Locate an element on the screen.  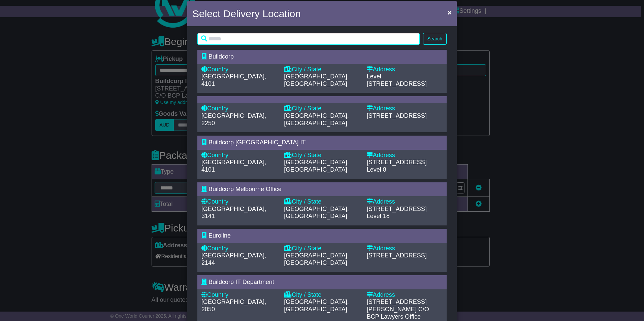
span: Level 18 is located at coordinates (378, 216).